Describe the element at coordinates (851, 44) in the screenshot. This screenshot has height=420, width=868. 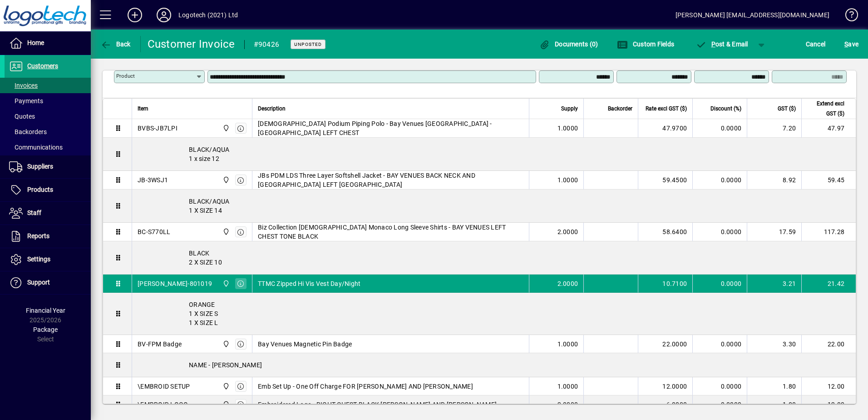
I see `span: ave` at that location.